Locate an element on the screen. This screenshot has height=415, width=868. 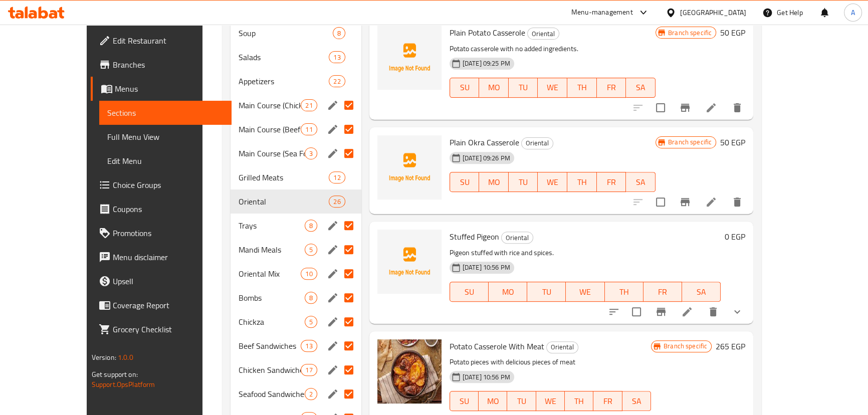
div: Salads is located at coordinates (284, 57).